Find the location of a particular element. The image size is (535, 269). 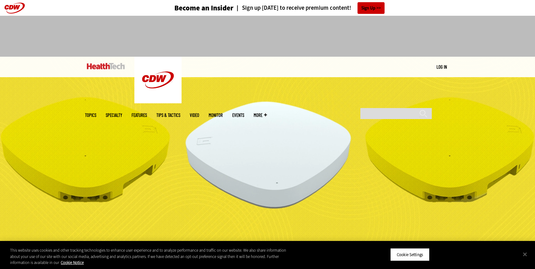

div: This website uses cookies and other tracking technologies to enhance user experience and to analy... is located at coordinates (152, 256).